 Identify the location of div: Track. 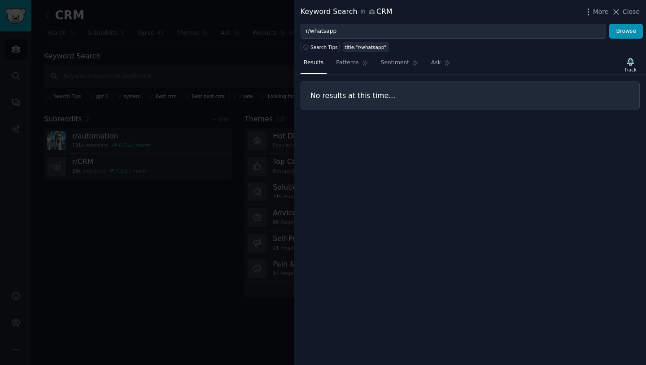
(631, 70).